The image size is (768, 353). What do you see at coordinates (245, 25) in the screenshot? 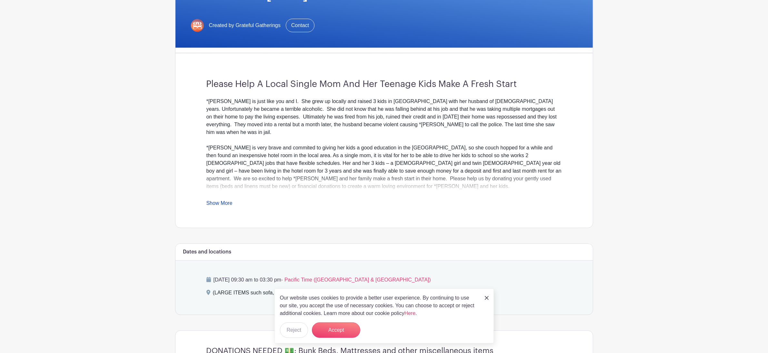
I see `span: Created by Grateful Gatherings` at bounding box center [245, 25].